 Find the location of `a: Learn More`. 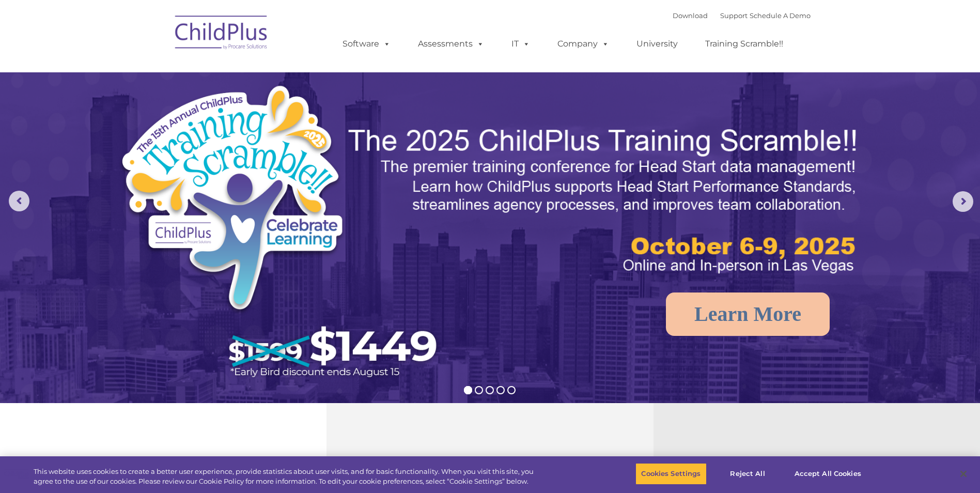

a: Learn More is located at coordinates (747, 314).